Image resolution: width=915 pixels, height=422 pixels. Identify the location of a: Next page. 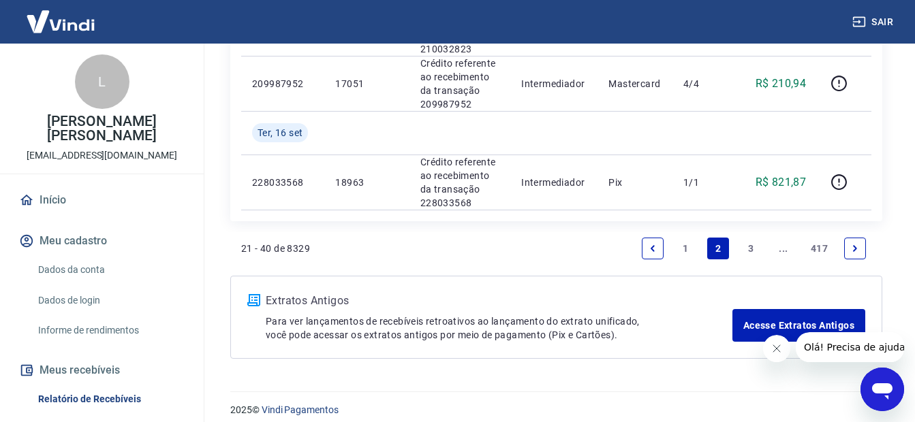
(855, 249).